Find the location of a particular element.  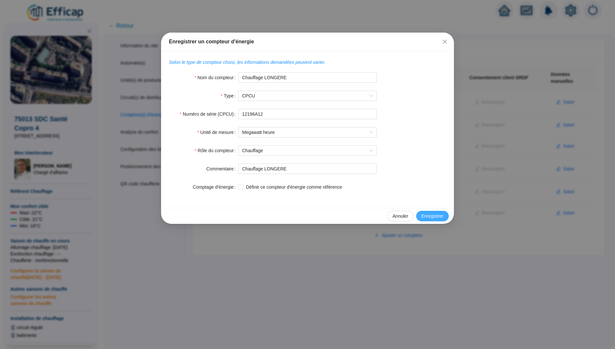

span: Fermer is located at coordinates (445, 42).